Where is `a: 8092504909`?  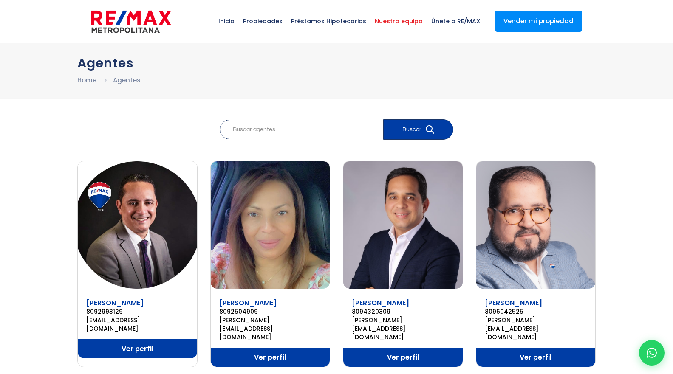 a: 8092504909 is located at coordinates (270, 312).